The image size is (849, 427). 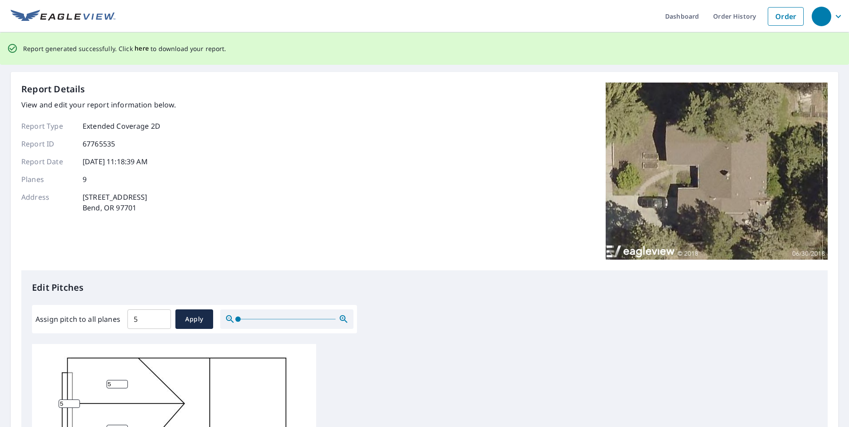 I want to click on p: Report generated successfully. Click to download your report., so click(x=125, y=48).